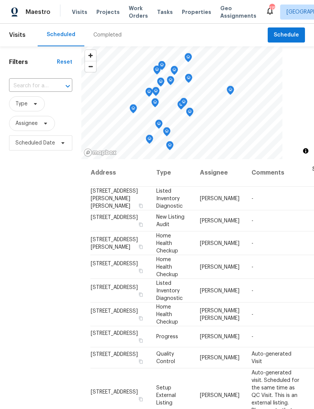 The image size is (314, 409). I want to click on span: Zoom out, so click(90, 67).